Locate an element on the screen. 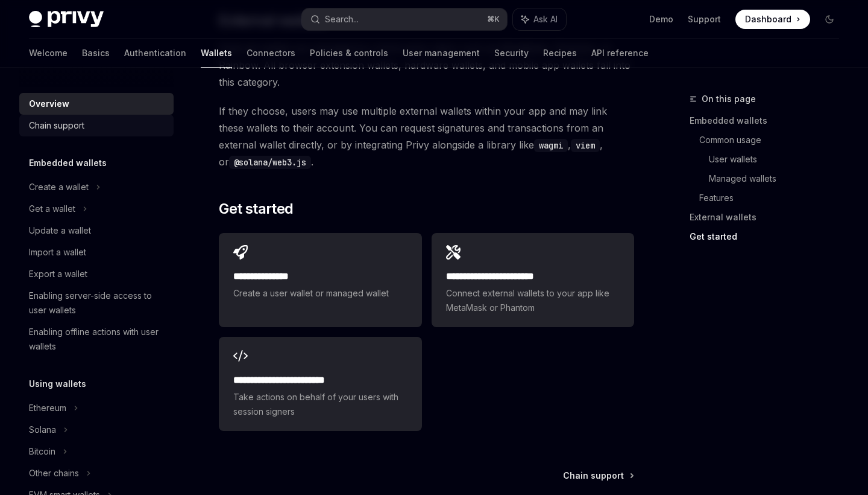 The width and height of the screenshot is (868, 495). span: On this page is located at coordinates (729, 99).